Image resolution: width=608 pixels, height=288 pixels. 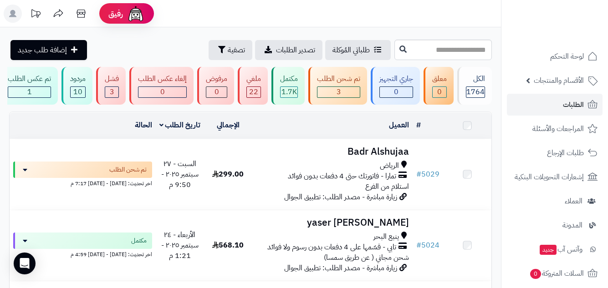 What do you see at coordinates (29, 79) in the screenshot?
I see `div: تم عكس الطلب` at bounding box center [29, 79].